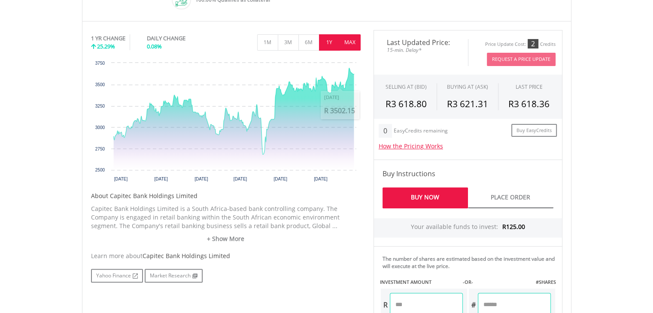 This screenshot has height=313, width=653. I want to click on span: R125.00, so click(513, 227).